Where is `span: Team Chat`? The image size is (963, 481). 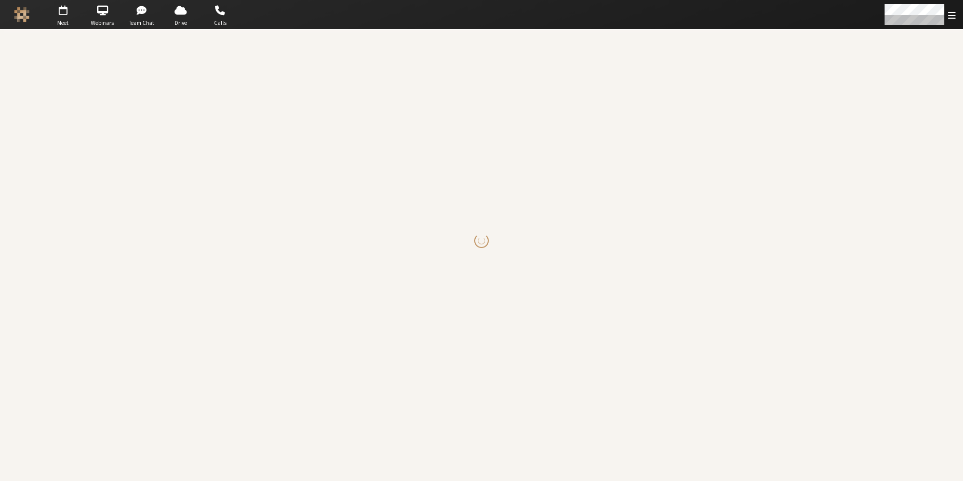
span: Team Chat is located at coordinates (142, 23).